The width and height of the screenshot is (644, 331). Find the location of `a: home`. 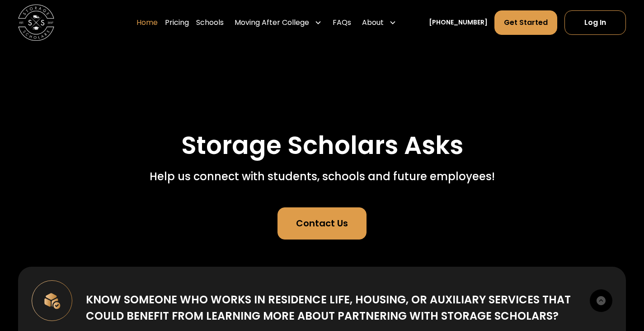

a: home is located at coordinates (36, 23).